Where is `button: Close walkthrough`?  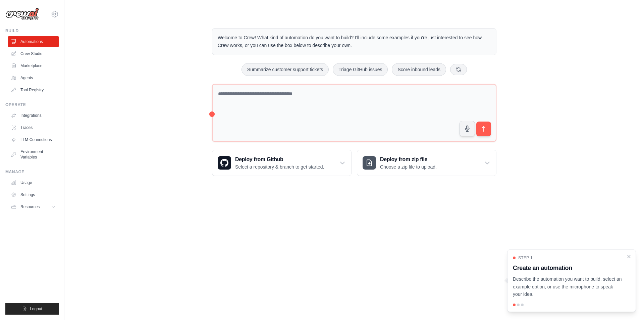 button: Close walkthrough is located at coordinates (629, 257).